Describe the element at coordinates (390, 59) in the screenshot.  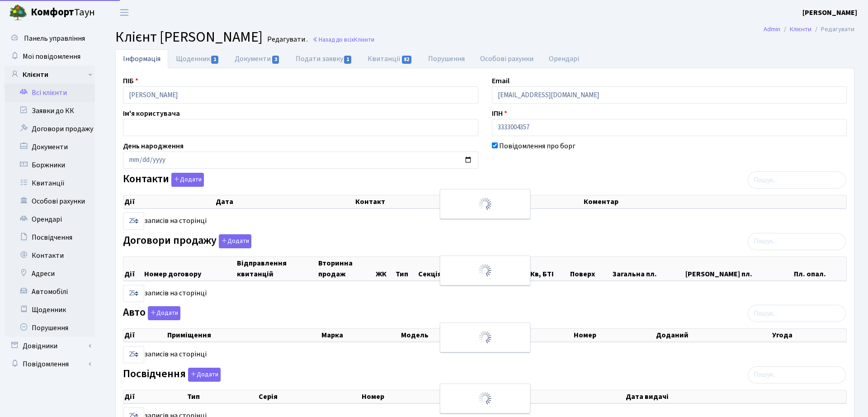
I see `a: Квитанції` at that location.